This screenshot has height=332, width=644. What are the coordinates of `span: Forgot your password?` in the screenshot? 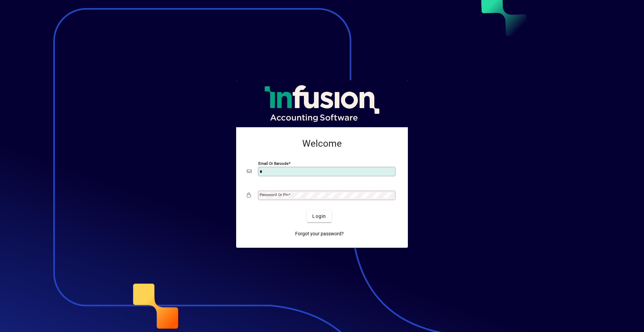 It's located at (319, 234).